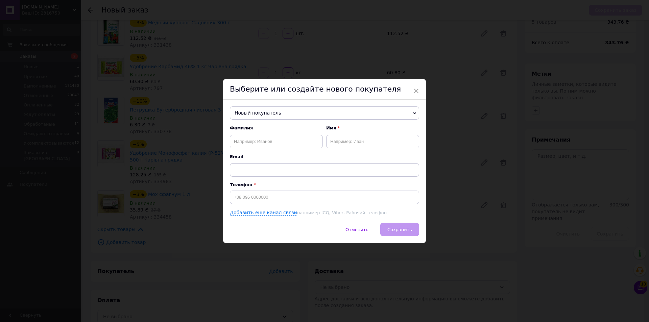 Image resolution: width=649 pixels, height=322 pixels. I want to click on input: Например: Иван, so click(373, 142).